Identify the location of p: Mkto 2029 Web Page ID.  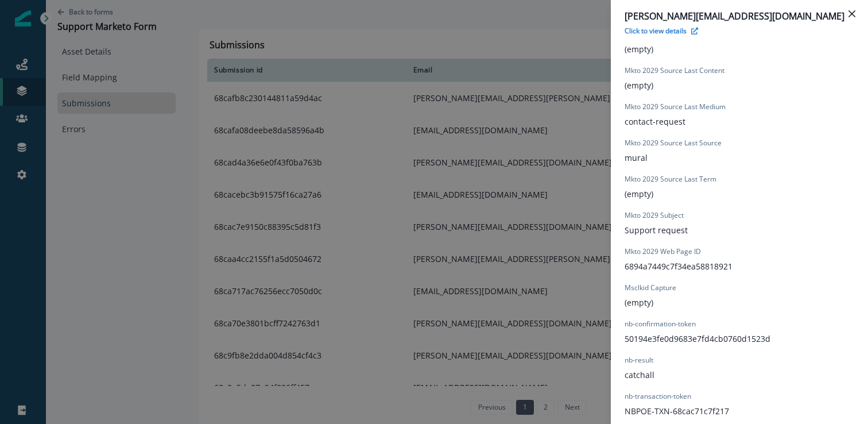
(663, 252).